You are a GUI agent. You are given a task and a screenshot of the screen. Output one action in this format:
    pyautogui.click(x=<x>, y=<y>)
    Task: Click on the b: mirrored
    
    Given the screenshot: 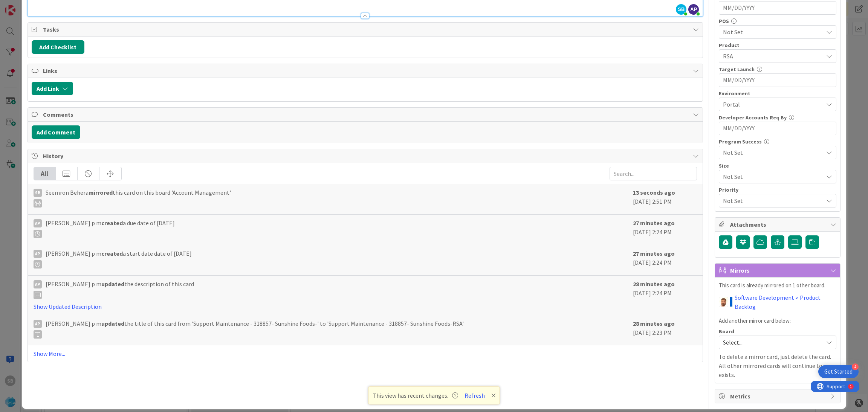 What is the action you would take?
    pyautogui.click(x=101, y=192)
    